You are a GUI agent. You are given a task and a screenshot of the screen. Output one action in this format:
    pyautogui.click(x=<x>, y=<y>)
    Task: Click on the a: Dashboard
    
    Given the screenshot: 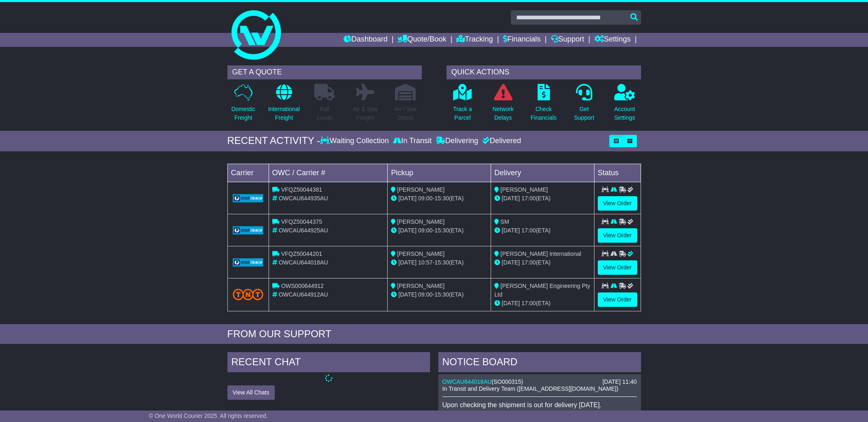 What is the action you would take?
    pyautogui.click(x=366, y=40)
    